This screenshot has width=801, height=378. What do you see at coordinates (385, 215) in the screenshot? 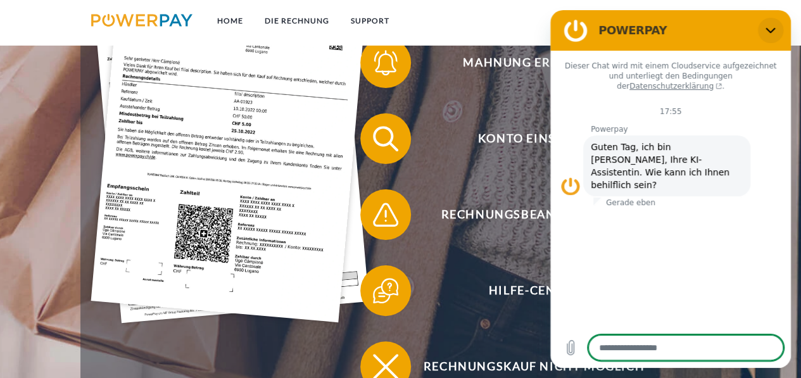
I see `img: qb_warning.svg` at bounding box center [385, 215].